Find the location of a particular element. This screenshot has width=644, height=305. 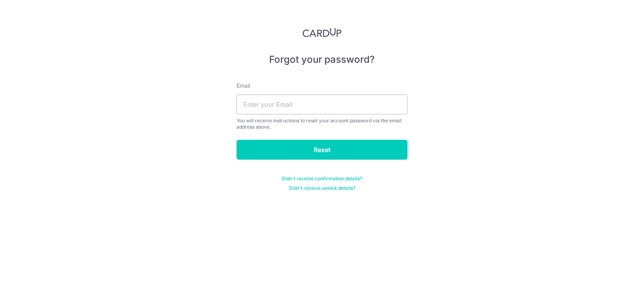

label: Email is located at coordinates (243, 86).